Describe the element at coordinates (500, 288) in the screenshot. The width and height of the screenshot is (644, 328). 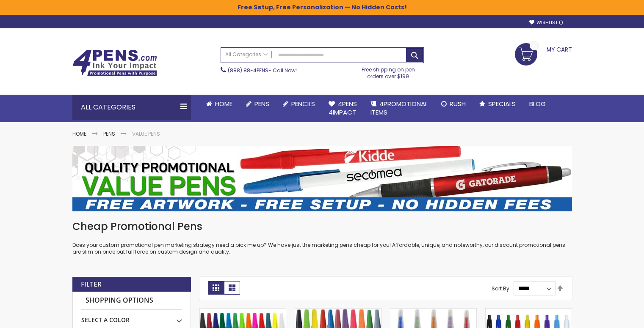
I see `label: Sort By` at that location.